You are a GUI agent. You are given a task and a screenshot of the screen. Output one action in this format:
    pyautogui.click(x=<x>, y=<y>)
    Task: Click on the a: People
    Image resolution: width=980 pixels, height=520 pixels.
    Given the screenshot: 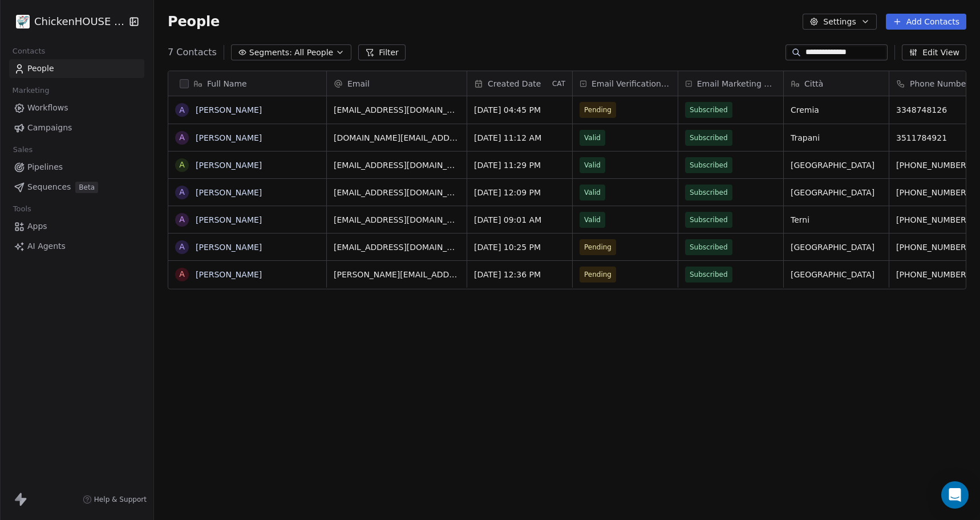 What is the action you would take?
    pyautogui.click(x=76, y=68)
    